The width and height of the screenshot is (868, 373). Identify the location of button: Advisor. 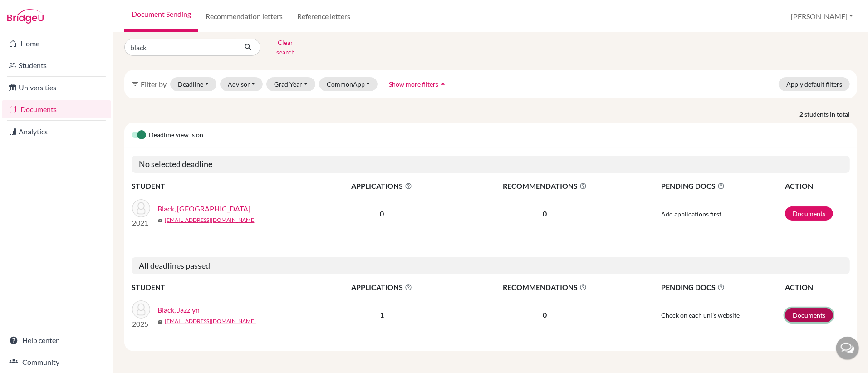
(242, 84).